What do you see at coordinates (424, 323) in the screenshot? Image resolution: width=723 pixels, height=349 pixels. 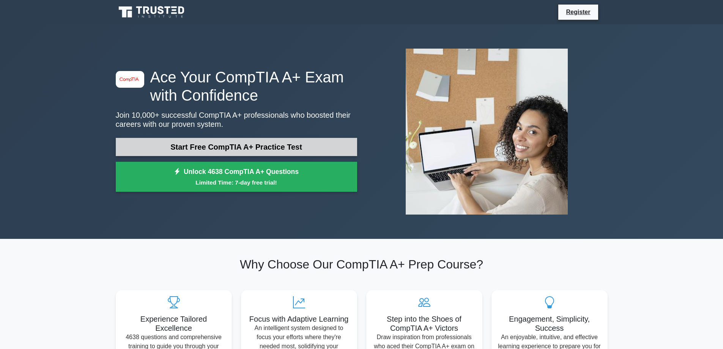 I see `h5: Step into the Shoes of CompTIA A+ Victors` at bounding box center [424, 323].